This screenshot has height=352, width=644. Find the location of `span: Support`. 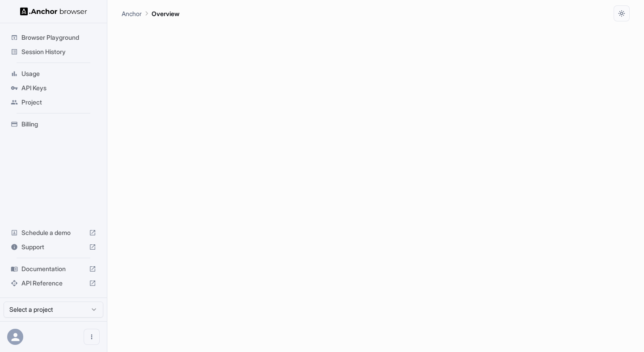

span: Support is located at coordinates (53, 247).